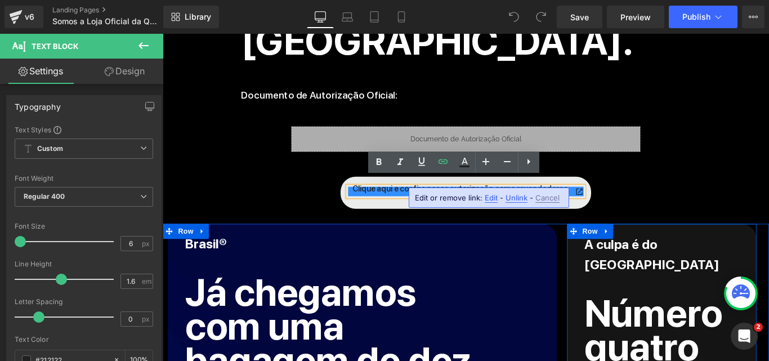 The height and width of the screenshot is (361, 769). I want to click on h2: com uma, so click(196, 328).